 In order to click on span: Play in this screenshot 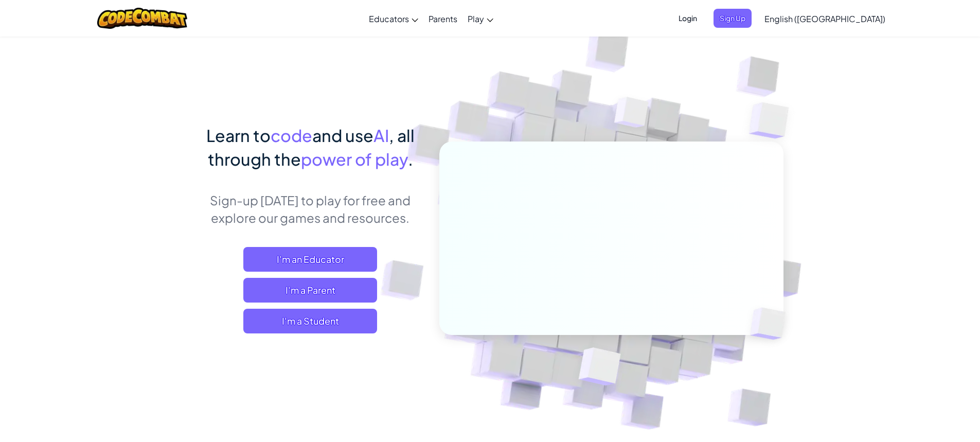, I will do `click(476, 19)`.